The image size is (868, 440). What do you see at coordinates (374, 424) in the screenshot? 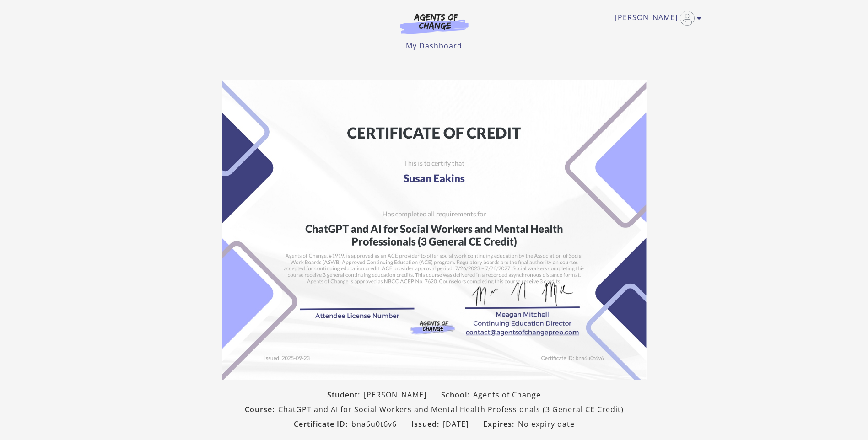
I see `span: bna6u0t6v6` at bounding box center [374, 424].